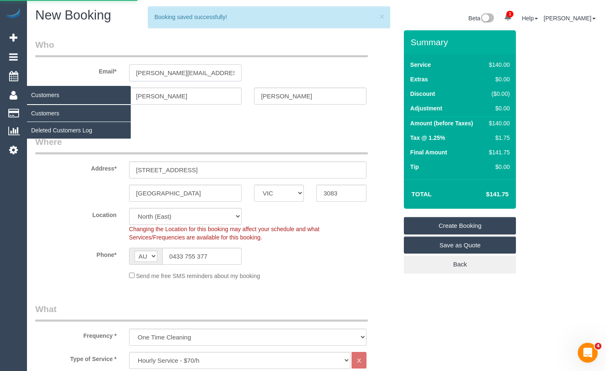  What do you see at coordinates (510, 14) in the screenshot?
I see `span: 1` at bounding box center [510, 14].